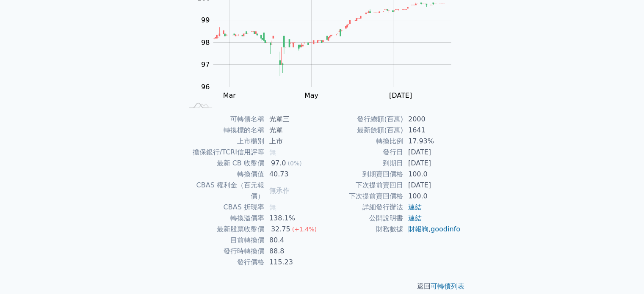 This screenshot has height=294, width=644. I want to click on td: 光罩三, so click(293, 119).